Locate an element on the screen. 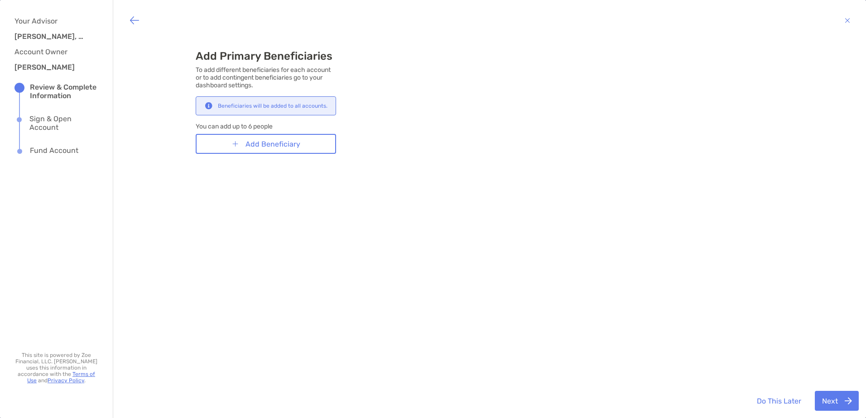  span: You can add up to 6 people is located at coordinates (266, 126).